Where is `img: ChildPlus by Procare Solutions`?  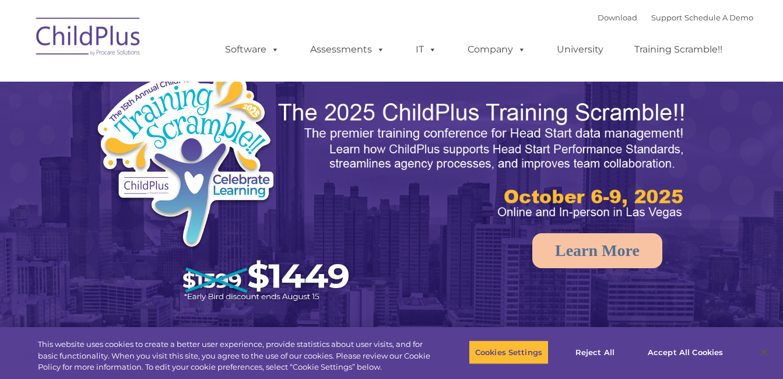 img: ChildPlus by Procare Solutions is located at coordinates (89, 38).